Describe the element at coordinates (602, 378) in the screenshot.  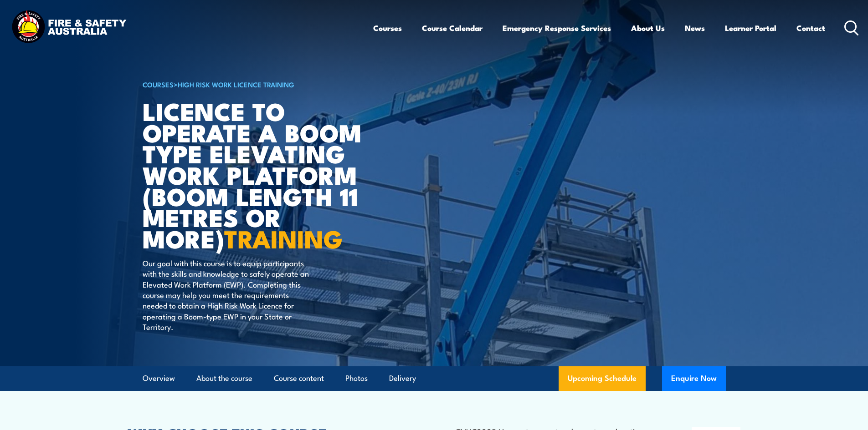
I see `a: Upcoming Schedule` at that location.